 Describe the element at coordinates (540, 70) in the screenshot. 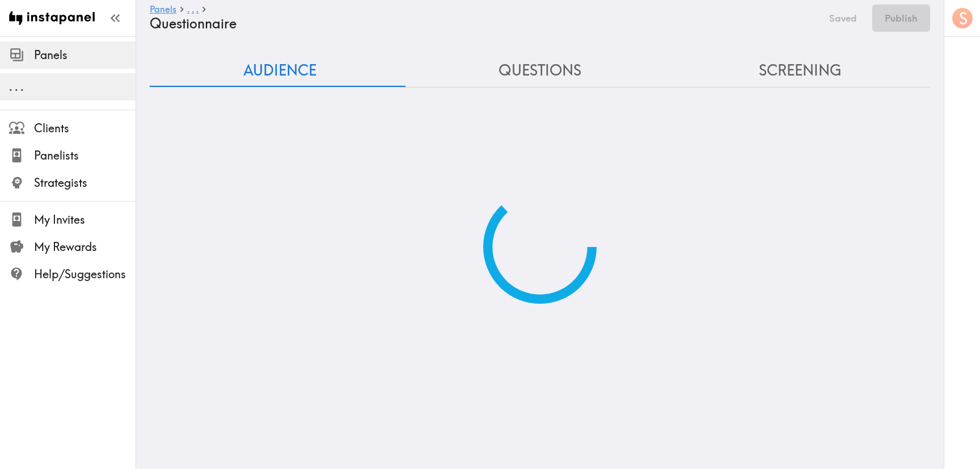

I see `div: Questionnaire Audience/Questions/Screening Tab Navigation` at that location.